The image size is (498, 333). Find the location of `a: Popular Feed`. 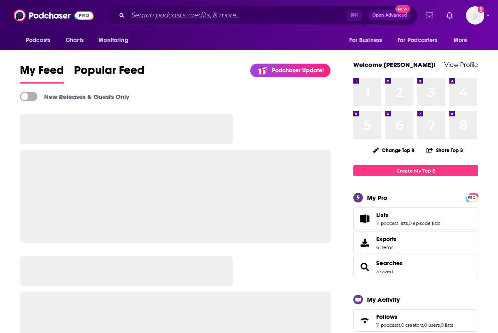

a: Popular Feed is located at coordinates (109, 73).